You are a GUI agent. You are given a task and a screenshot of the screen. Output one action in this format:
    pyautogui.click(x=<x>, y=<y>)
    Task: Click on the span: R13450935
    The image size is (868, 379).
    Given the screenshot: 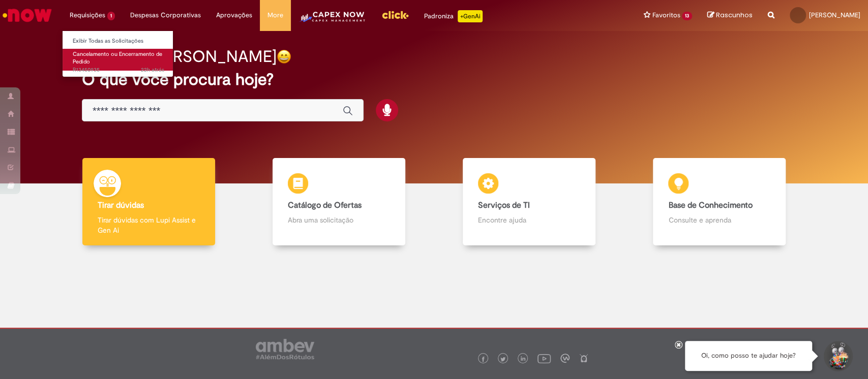 What is the action you would take?
    pyautogui.click(x=118, y=70)
    